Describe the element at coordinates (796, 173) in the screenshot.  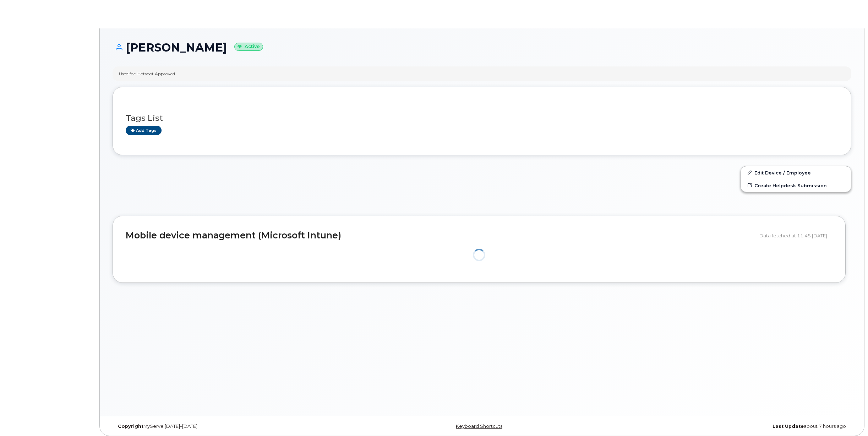
I see `a: Edit Device / Employee` at that location.